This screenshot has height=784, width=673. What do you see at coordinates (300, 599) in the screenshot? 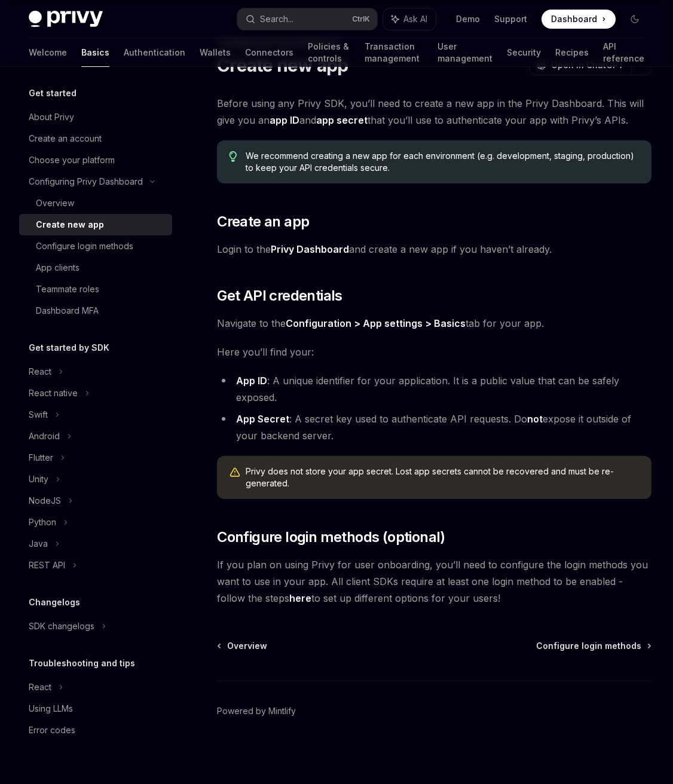
I see `a: here` at bounding box center [300, 599].